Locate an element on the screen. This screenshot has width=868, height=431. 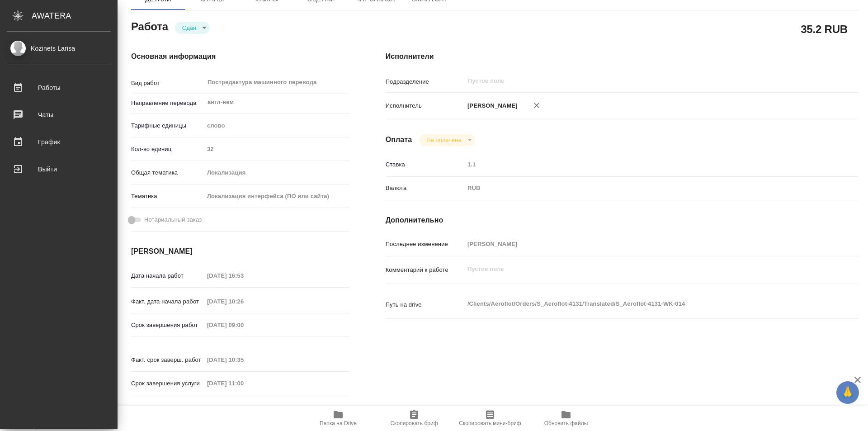
h2: 35.2 RUB is located at coordinates (824, 29).